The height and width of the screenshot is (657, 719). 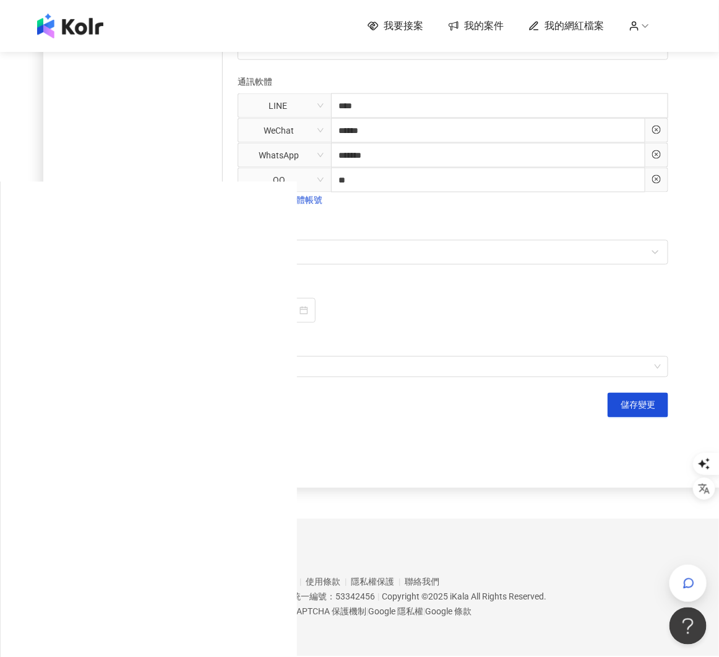 I want to click on span: QQ, so click(x=285, y=180).